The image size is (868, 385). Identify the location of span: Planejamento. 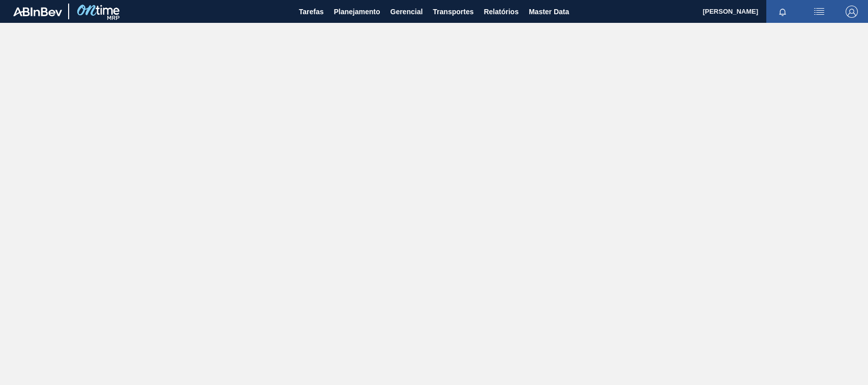
(357, 11).